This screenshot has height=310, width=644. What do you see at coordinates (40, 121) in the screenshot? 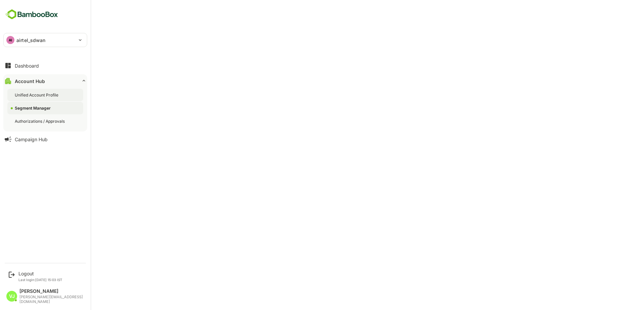
I see `div: Authorizations / Approvals` at bounding box center [40, 121].